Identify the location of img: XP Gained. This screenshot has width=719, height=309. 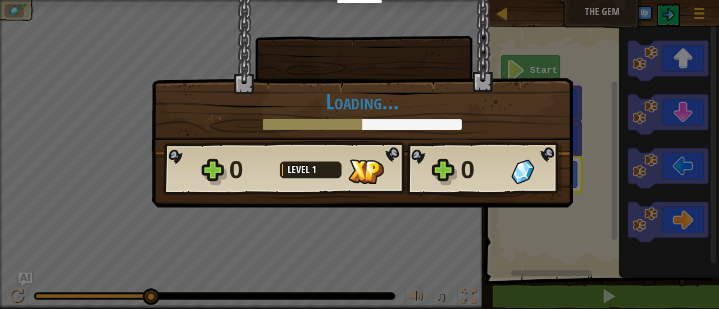
(366, 172).